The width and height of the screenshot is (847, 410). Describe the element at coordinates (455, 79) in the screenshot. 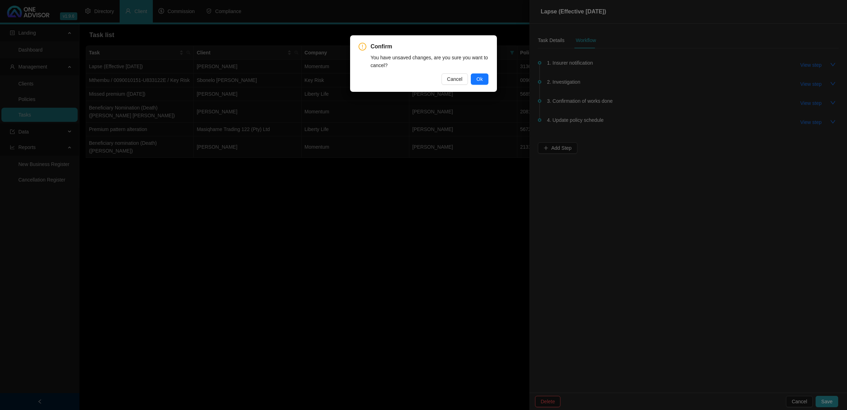

I see `button: Cancel` at that location.